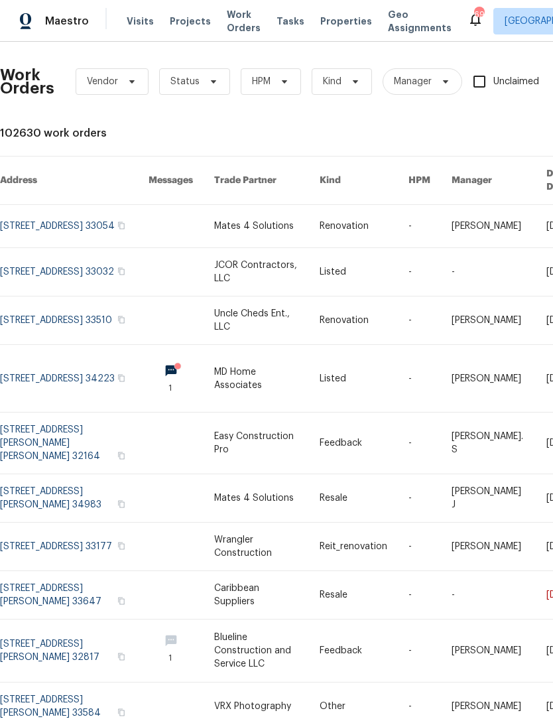 Image resolution: width=553 pixels, height=721 pixels. Describe the element at coordinates (419, 180) in the screenshot. I see `th: HPM` at that location.